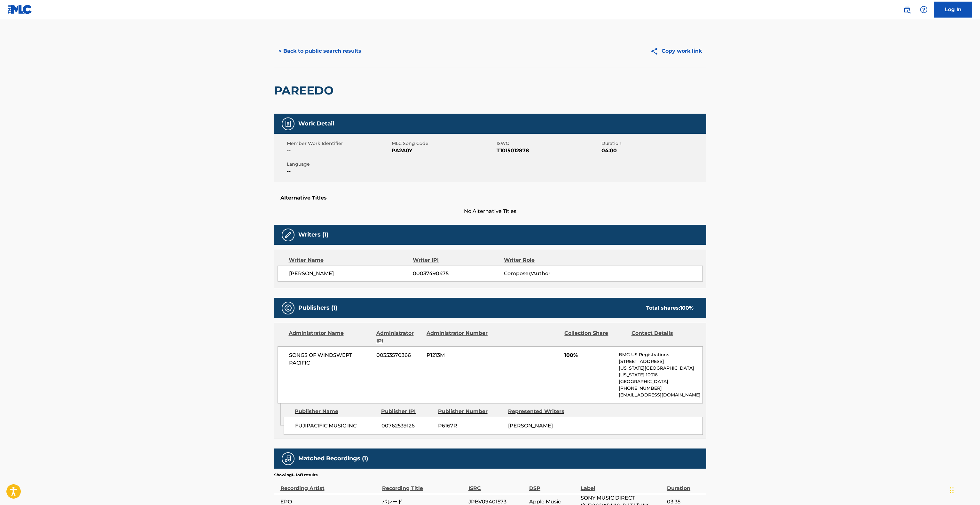 Image resolution: width=980 pixels, height=505 pixels. What do you see at coordinates (924, 10) in the screenshot?
I see `img: help` at bounding box center [924, 10].